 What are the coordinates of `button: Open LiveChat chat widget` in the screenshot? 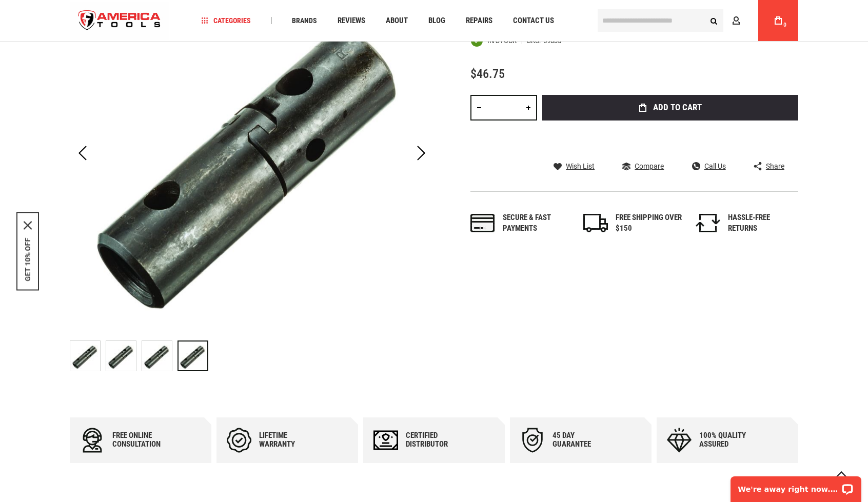 It's located at (124, 20).